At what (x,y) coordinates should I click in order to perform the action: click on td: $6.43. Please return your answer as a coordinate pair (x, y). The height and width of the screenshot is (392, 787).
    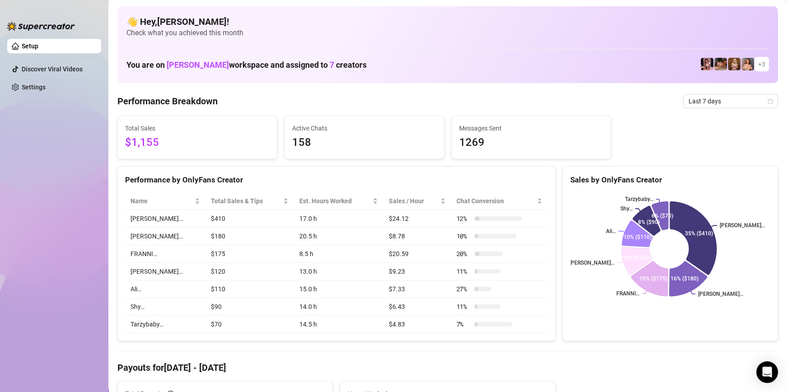
    Looking at the image, I should click on (417, 306).